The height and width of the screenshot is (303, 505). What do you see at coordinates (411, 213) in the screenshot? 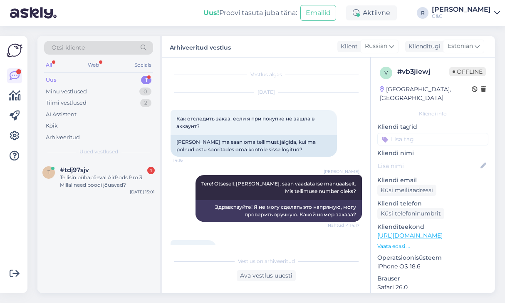
I see `div: Küsi telefoninumbrit` at bounding box center [411, 213].